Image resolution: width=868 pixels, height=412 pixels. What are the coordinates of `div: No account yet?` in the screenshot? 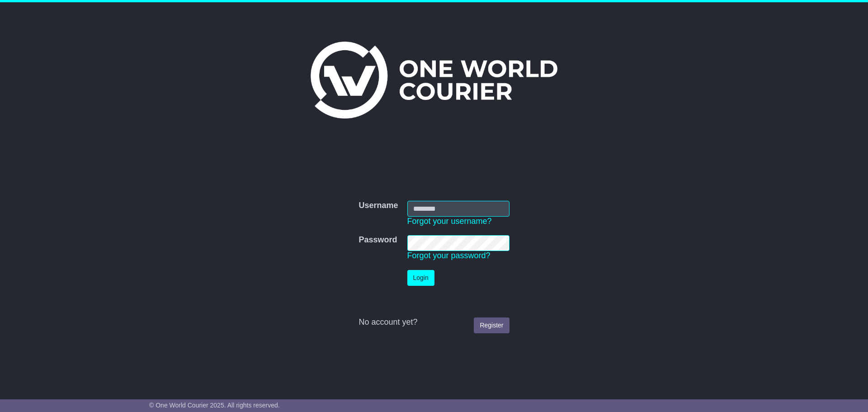 It's located at (433, 322).